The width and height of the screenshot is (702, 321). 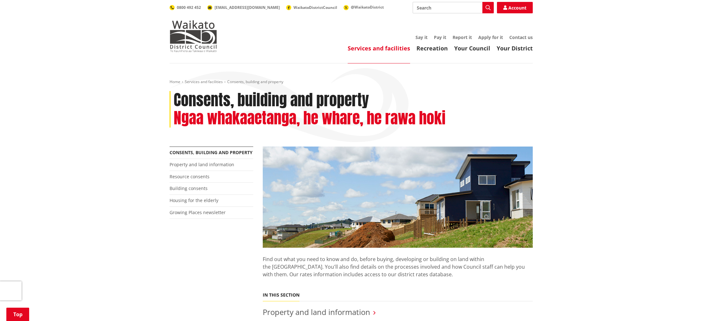 I want to click on a: Your District, so click(x=514, y=48).